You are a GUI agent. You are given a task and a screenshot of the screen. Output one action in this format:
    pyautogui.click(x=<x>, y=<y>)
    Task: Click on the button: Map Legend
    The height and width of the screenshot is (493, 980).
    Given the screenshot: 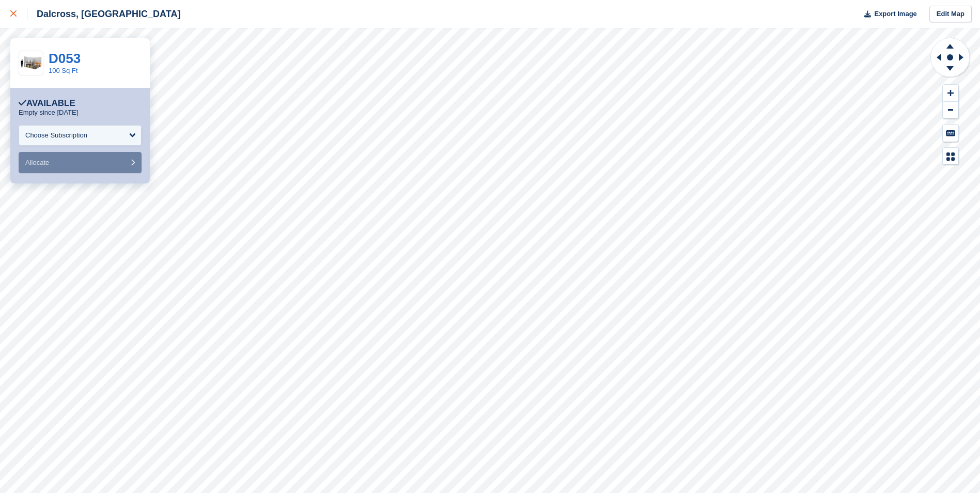 What is the action you would take?
    pyautogui.click(x=951, y=156)
    